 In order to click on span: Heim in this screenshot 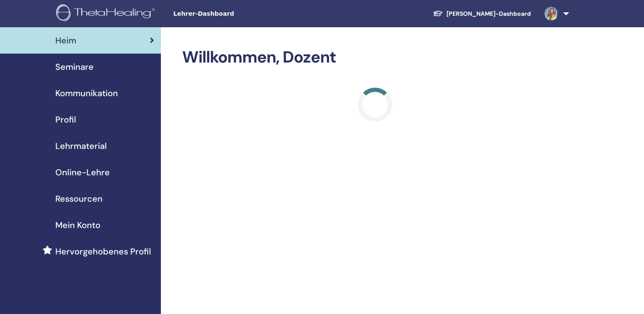, I will do `click(66, 40)`.